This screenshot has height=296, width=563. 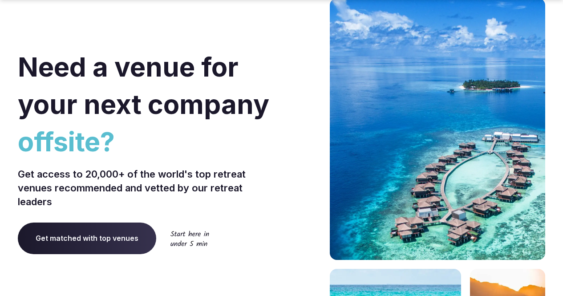 What do you see at coordinates (87, 238) in the screenshot?
I see `a: Get matched with top venues` at bounding box center [87, 238].